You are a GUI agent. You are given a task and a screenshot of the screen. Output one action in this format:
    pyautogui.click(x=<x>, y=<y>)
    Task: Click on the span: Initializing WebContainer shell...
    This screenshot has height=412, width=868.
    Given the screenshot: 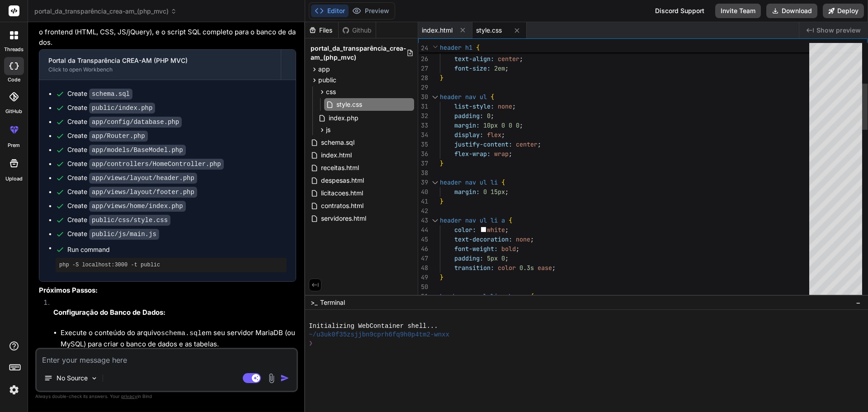 What is the action you would take?
    pyautogui.click(x=373, y=326)
    